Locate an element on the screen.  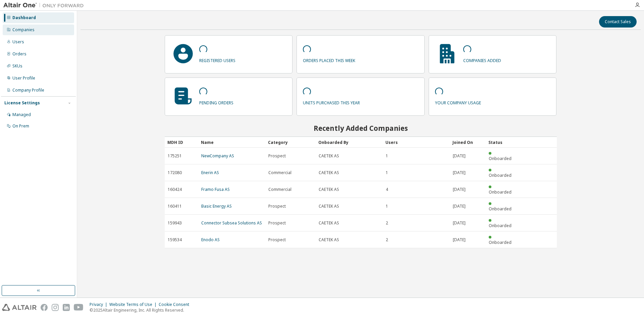
div: License Settings is located at coordinates (22, 103).